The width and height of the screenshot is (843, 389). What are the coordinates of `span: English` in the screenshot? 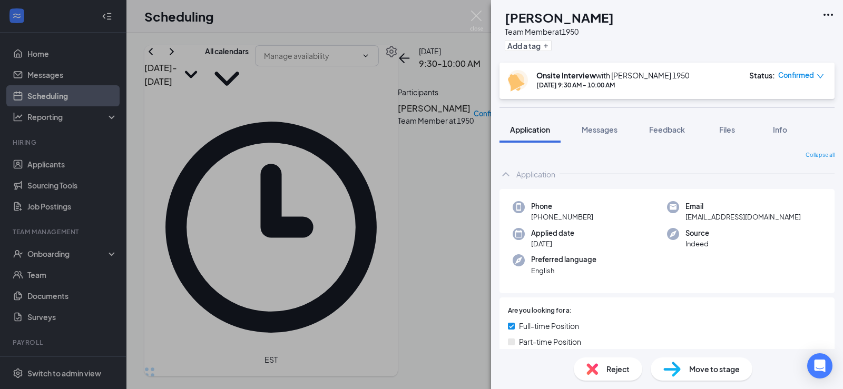 It's located at (564, 271).